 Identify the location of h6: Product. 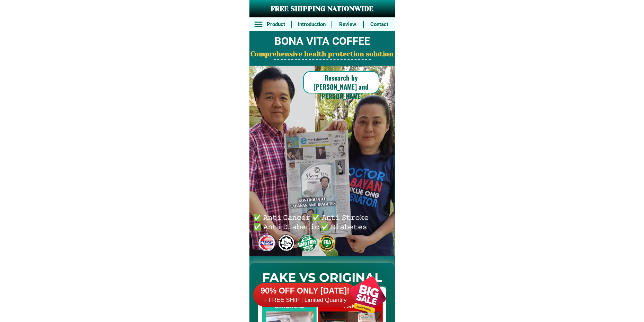
(276, 24).